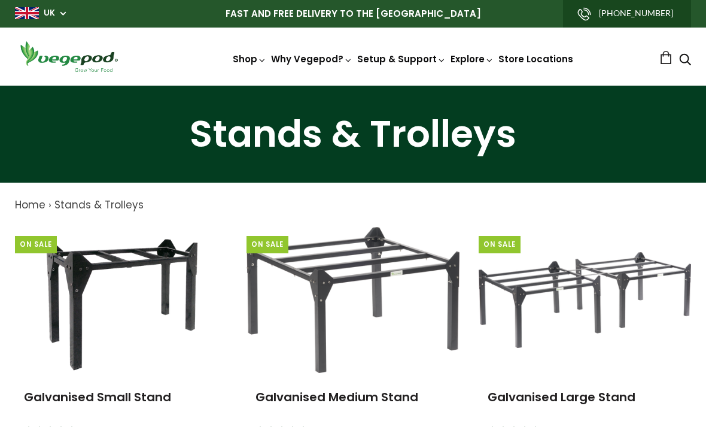  What do you see at coordinates (27, 13) in the screenshot?
I see `img: gb_large.png` at bounding box center [27, 13].